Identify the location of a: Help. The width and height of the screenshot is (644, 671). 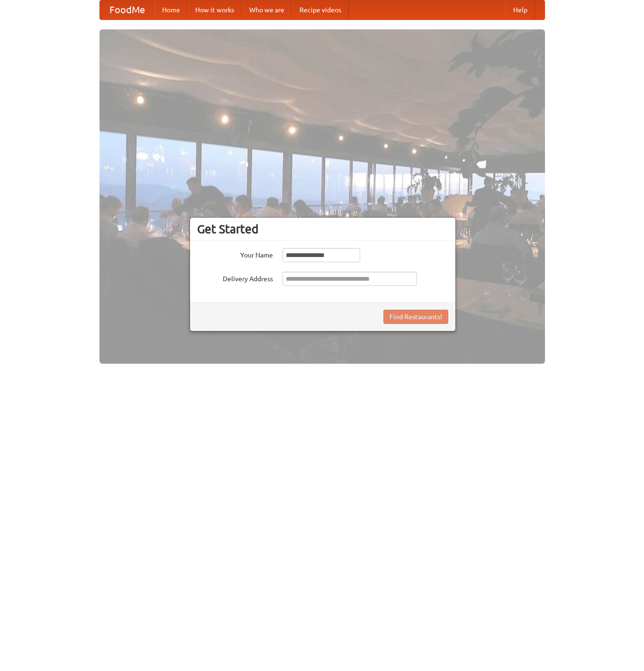
(521, 10).